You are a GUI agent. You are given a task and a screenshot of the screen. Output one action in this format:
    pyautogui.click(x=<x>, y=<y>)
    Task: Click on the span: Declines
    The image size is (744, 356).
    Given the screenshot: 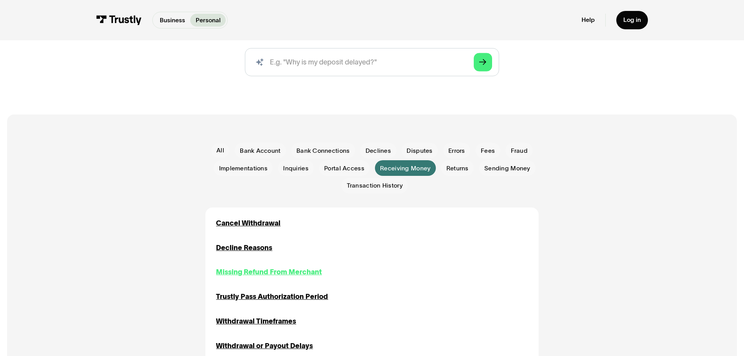 What is the action you would take?
    pyautogui.click(x=378, y=151)
    